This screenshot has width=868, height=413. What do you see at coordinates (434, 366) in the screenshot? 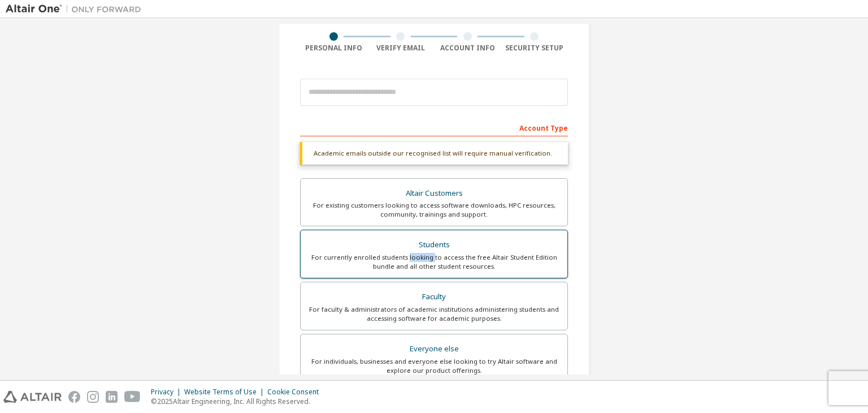
I see `div: For individuals, businesses and everyone else looking to try Altair software and explore our prod...` at bounding box center [434, 366].